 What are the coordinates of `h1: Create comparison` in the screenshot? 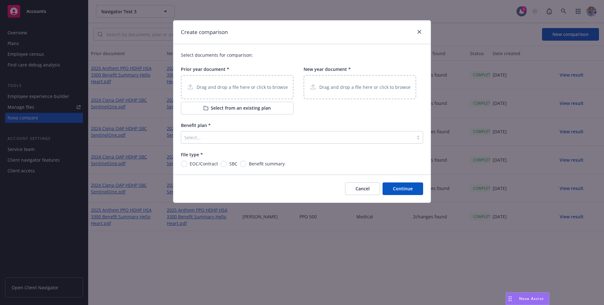 It's located at (204, 32).